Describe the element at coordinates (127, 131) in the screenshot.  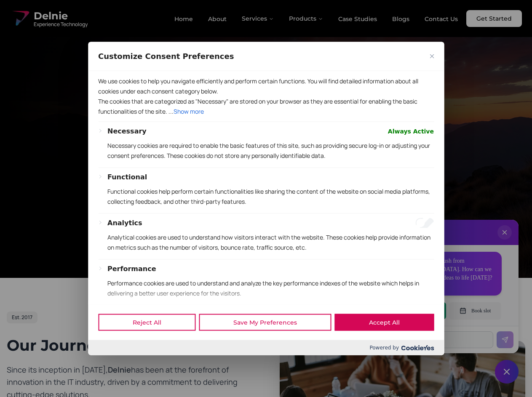
I see `button: Necessary` at that location.